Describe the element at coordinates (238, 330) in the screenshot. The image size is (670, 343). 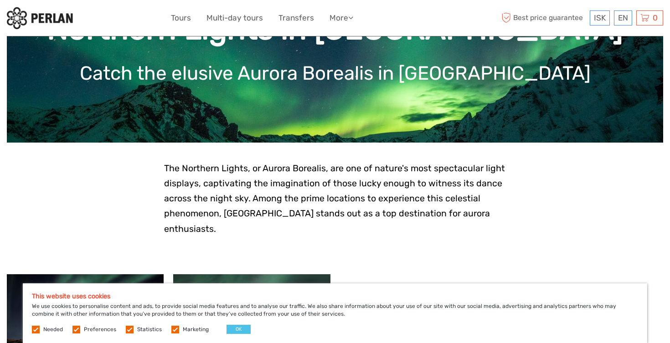
I see `button: OK` at that location.